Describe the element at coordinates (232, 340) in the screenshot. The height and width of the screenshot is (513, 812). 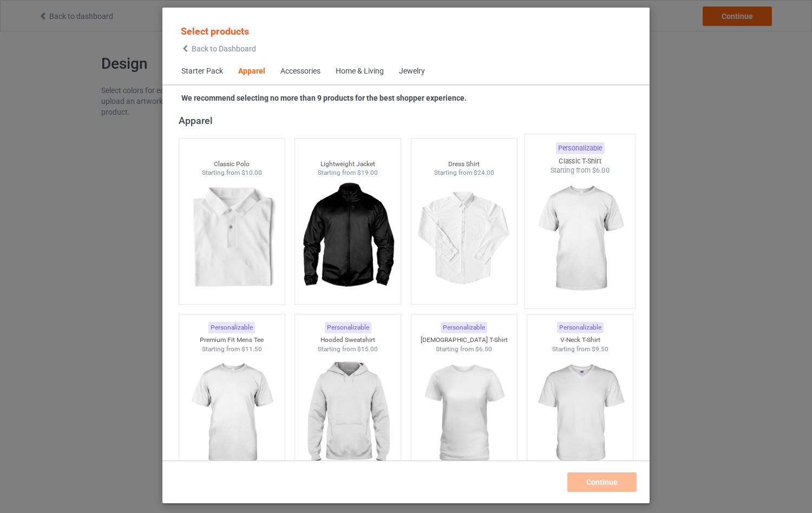
I see `div: Premium Fit Mens Tee` at that location.